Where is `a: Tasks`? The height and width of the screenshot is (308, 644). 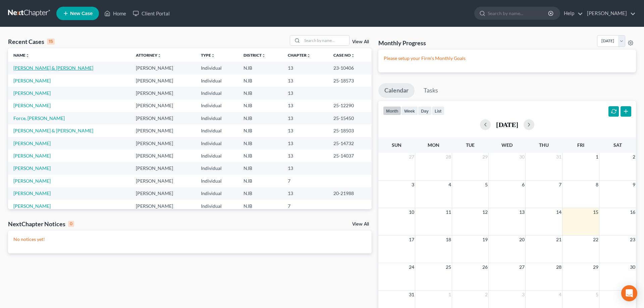
a: Tasks is located at coordinates (431, 90).